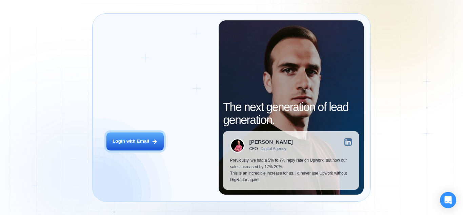 The height and width of the screenshot is (215, 463). I want to click on div: Login with Email, so click(131, 141).